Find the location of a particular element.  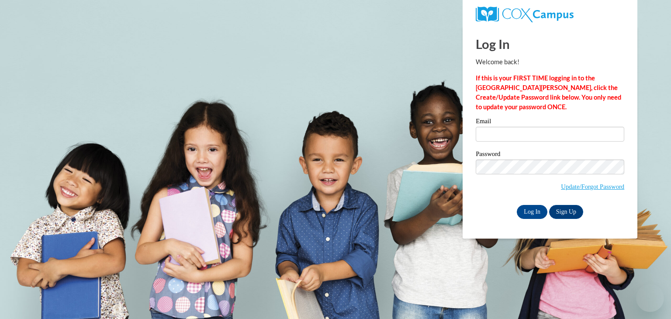

label: Password is located at coordinates (550, 155).